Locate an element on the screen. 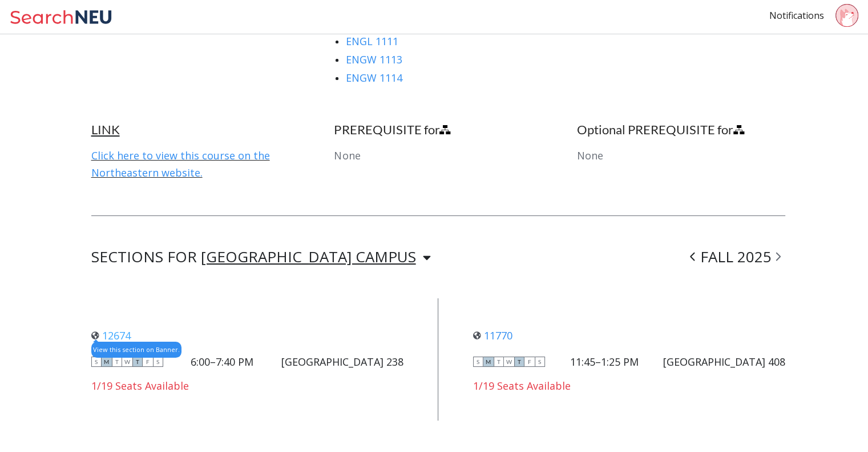 Image resolution: width=868 pixels, height=452 pixels. a: Click here to view this course on the Northeastern website. is located at coordinates (180, 164).